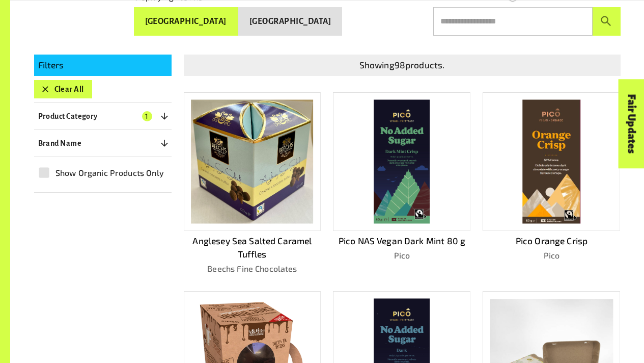  I want to click on button: Clear All, so click(63, 89).